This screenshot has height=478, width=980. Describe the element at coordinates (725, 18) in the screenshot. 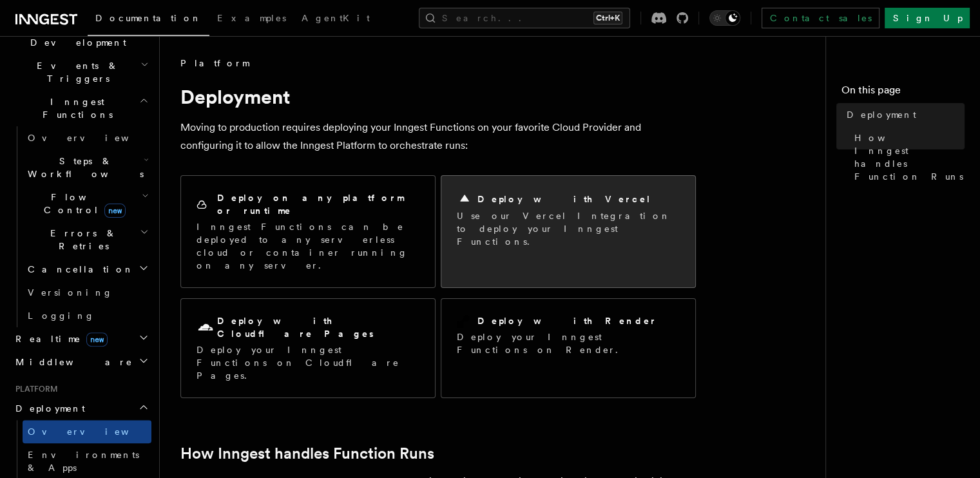

I see `button: Toggle dark mode` at that location.